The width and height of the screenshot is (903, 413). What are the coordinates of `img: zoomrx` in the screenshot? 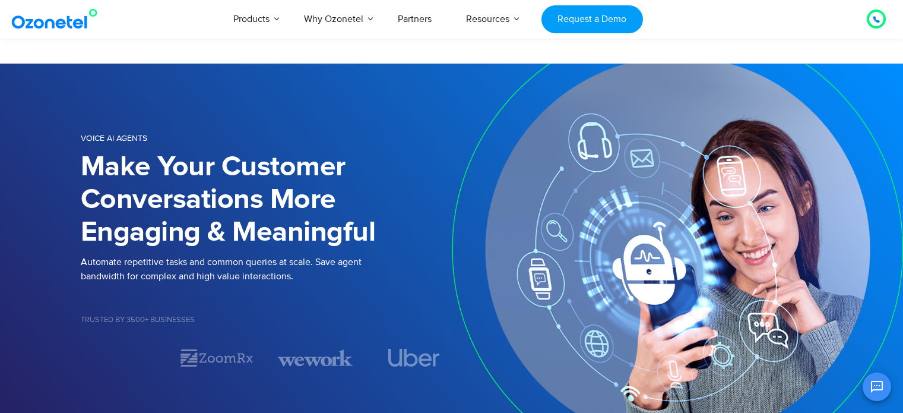 It's located at (217, 357).